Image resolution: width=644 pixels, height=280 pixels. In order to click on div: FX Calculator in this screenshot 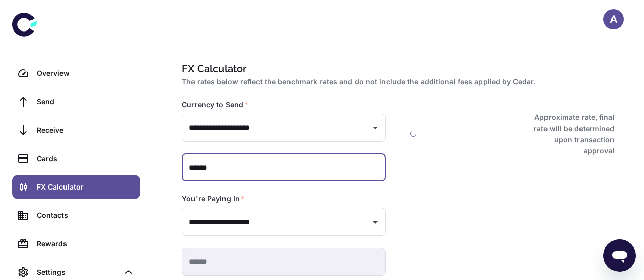, I will do `click(85, 187)`.